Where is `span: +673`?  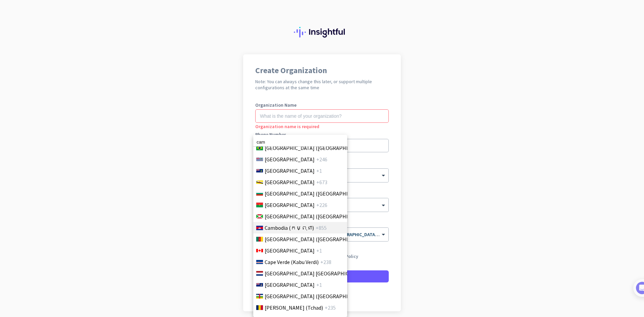 span: +673 is located at coordinates (322, 182).